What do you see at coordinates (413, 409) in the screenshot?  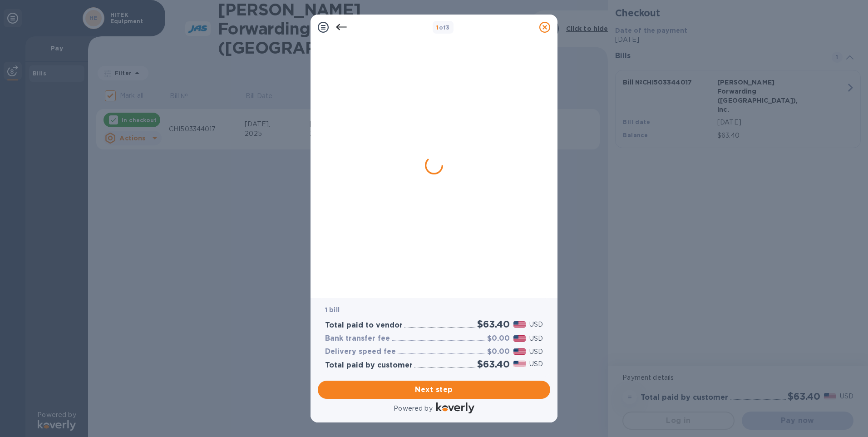 I see `p: Powered by` at bounding box center [413, 409].